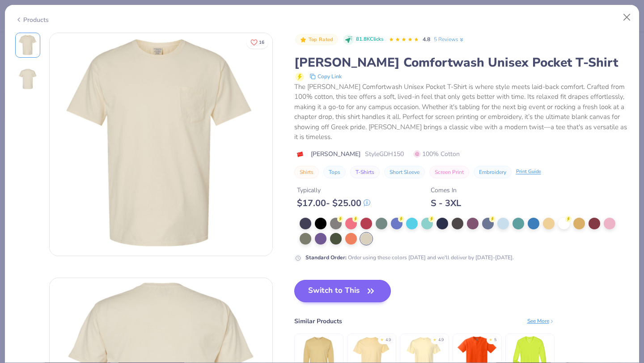 This screenshot has height=363, width=644. Describe the element at coordinates (257, 42) in the screenshot. I see `button: Like` at that location.